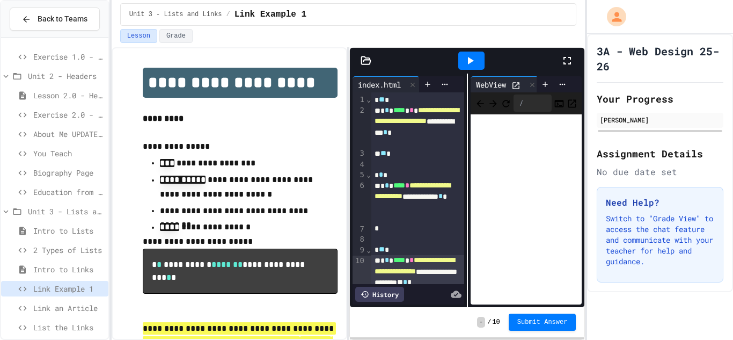 This screenshot has width=733, height=340. I want to click on button: Open in new tab, so click(572, 103).